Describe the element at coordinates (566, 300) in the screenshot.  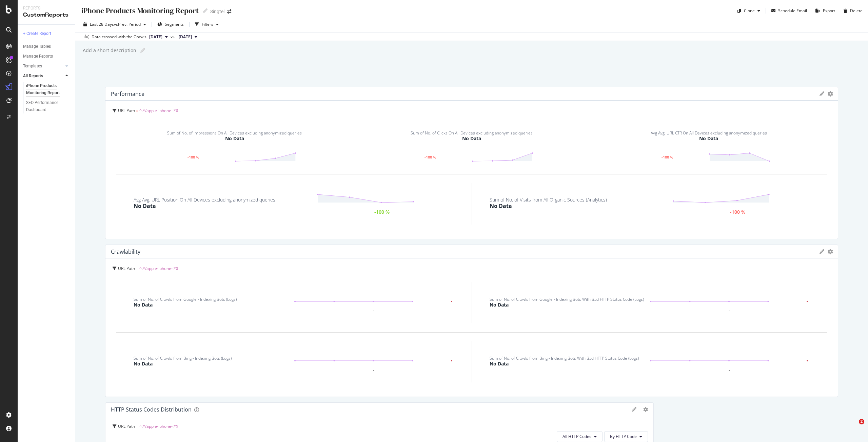
I see `div: Sum of No. of Crawls from Google - Indexing Bots With Bad HTTP Status Code (Logs)` at that location.